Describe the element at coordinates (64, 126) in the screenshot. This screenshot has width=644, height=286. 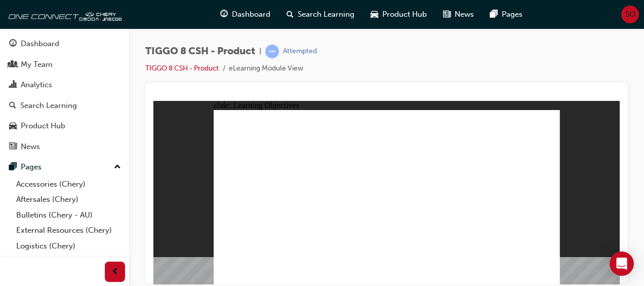
I see `a: Product Hub` at that location.